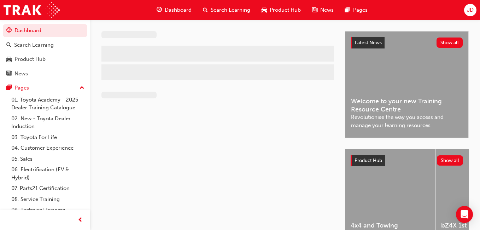 This screenshot has height=230, width=480. What do you see at coordinates (31, 10) in the screenshot?
I see `a: Trak` at bounding box center [31, 10].